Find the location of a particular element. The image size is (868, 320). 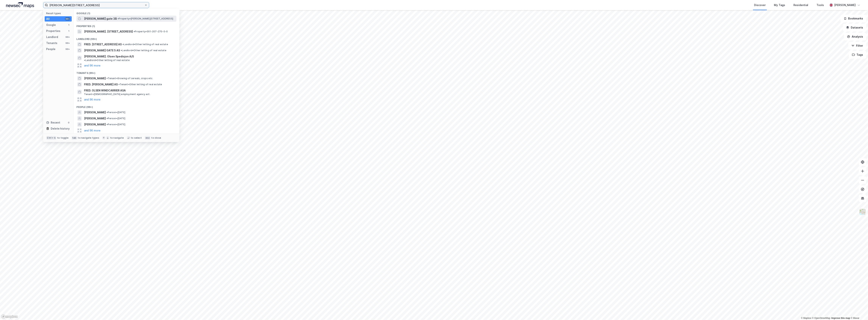

div: Residential is located at coordinates (801, 5).